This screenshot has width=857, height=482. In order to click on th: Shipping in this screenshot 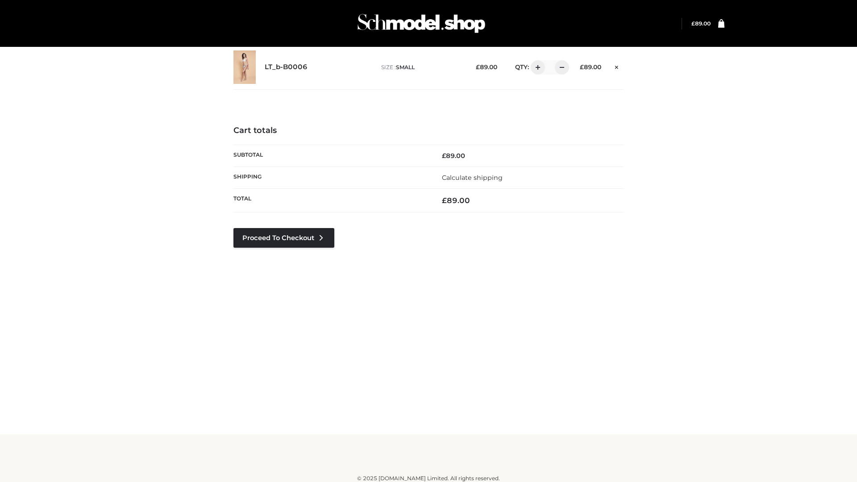, I will do `click(331, 177)`.